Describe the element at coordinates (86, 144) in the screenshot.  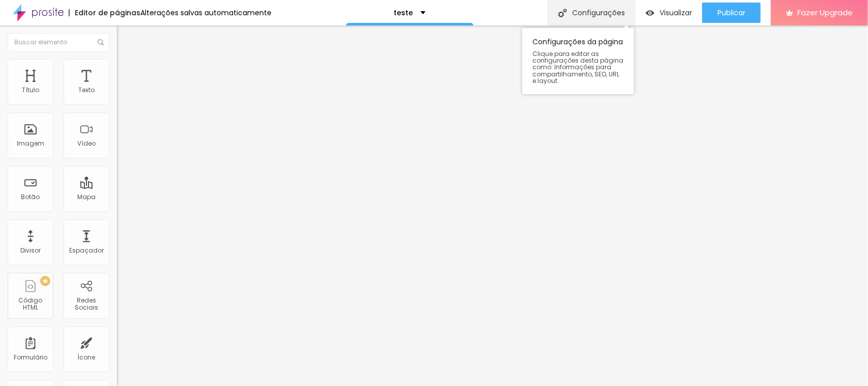
I see `div: Vídeo` at that location.